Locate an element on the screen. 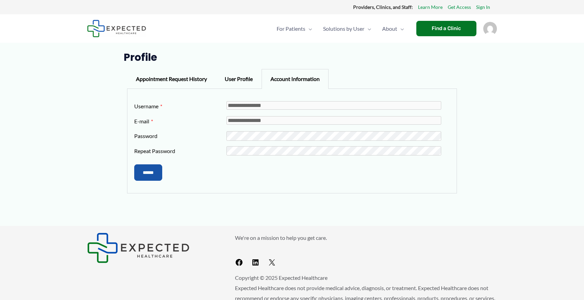 This screenshot has width=584, height=300. aside: Footer Widget 2 is located at coordinates (366, 251).